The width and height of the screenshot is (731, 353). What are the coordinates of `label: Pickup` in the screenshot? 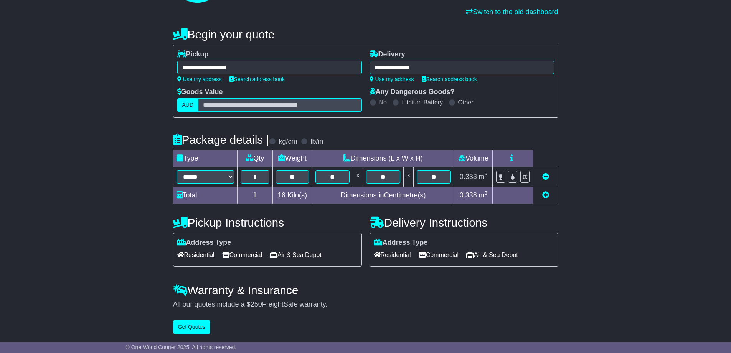 It's located at (193, 54).